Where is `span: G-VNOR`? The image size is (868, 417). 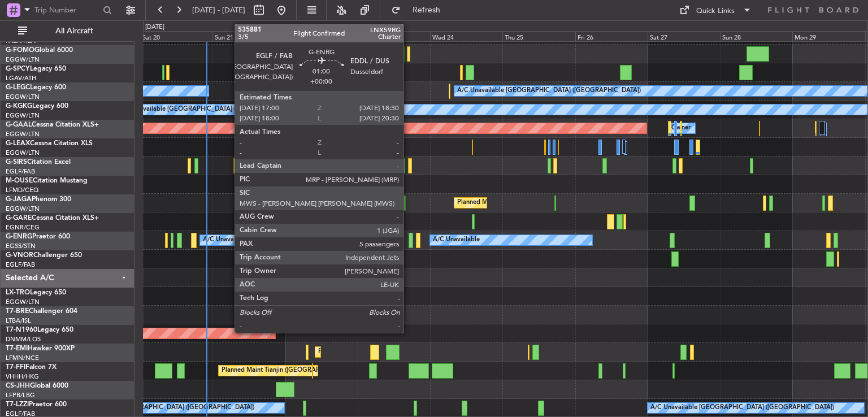 span: G-VNOR is located at coordinates (19, 255).